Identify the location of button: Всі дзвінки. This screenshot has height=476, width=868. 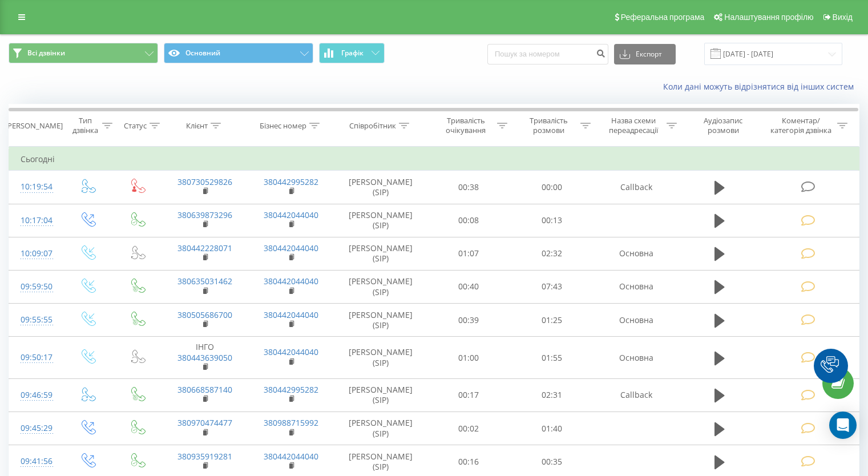
(83, 53).